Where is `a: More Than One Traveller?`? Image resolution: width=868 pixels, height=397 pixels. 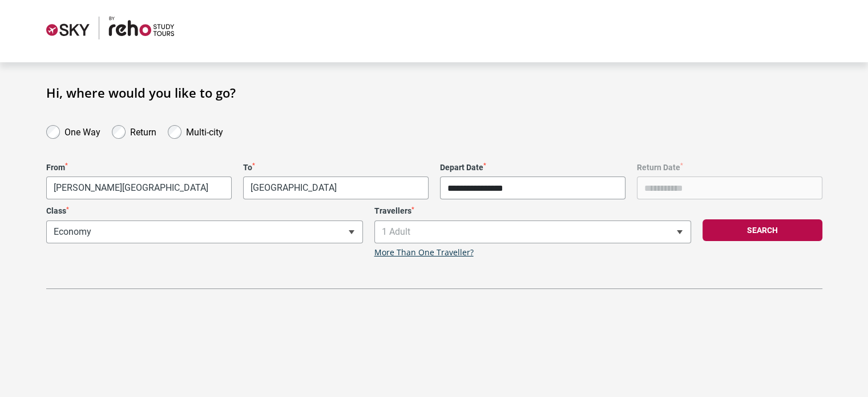 a: More Than One Traveller? is located at coordinates (424, 252).